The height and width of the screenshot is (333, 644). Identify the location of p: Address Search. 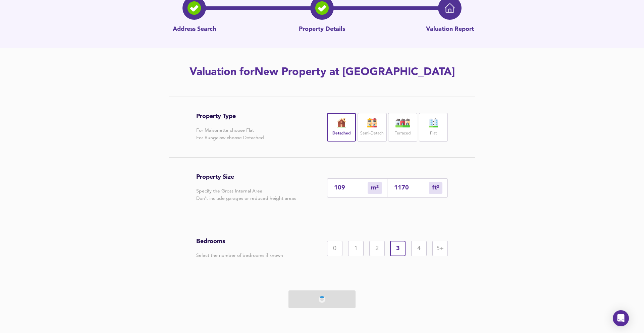
(194, 30).